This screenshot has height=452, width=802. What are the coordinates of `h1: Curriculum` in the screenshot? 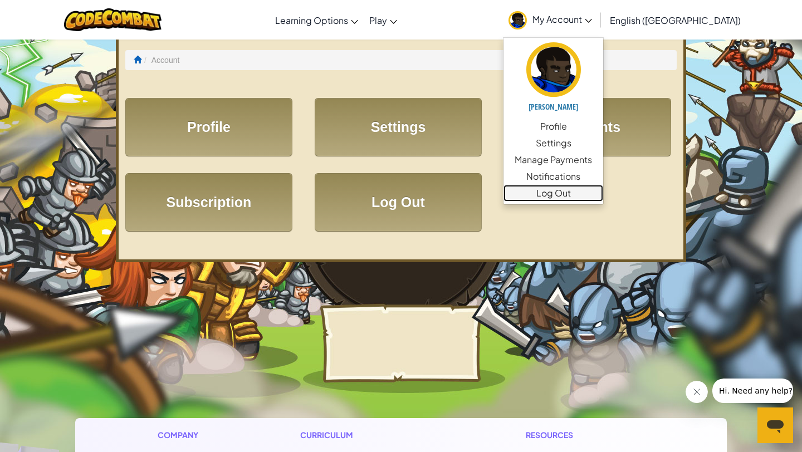 It's located at (368, 435).